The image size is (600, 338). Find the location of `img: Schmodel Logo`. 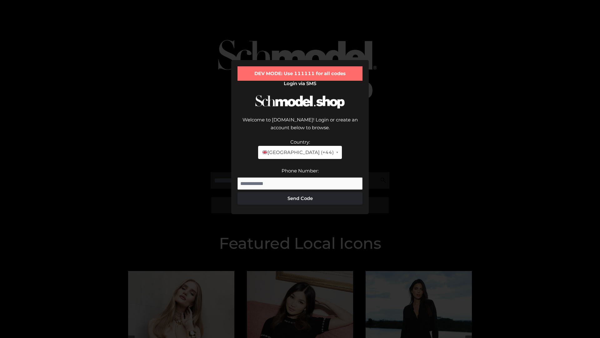

img: Schmodel Logo is located at coordinates (300, 102).